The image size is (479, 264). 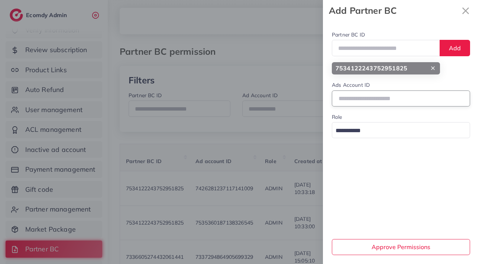 What do you see at coordinates (455, 48) in the screenshot?
I see `button: Add` at bounding box center [455, 48].